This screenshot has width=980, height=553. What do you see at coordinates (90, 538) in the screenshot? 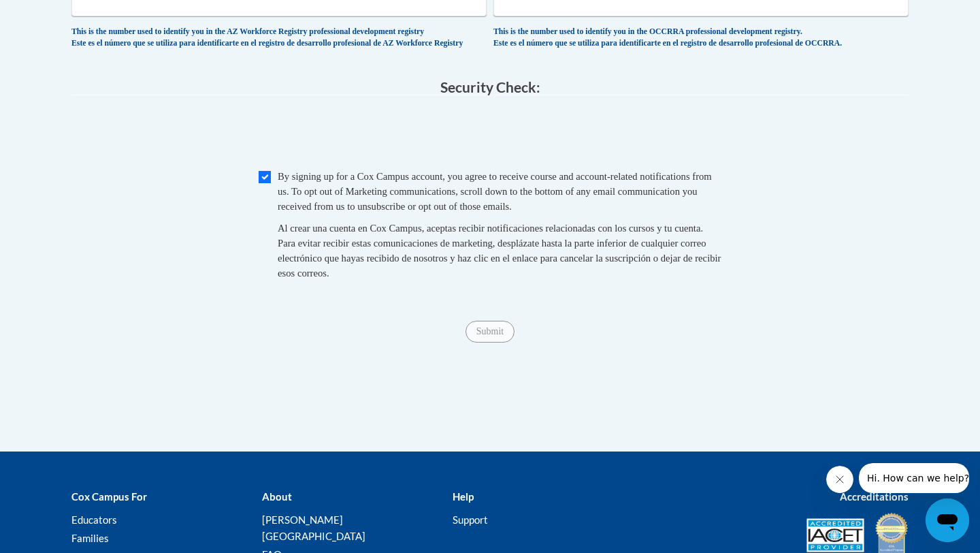
I see `a: Families` at bounding box center [90, 538].